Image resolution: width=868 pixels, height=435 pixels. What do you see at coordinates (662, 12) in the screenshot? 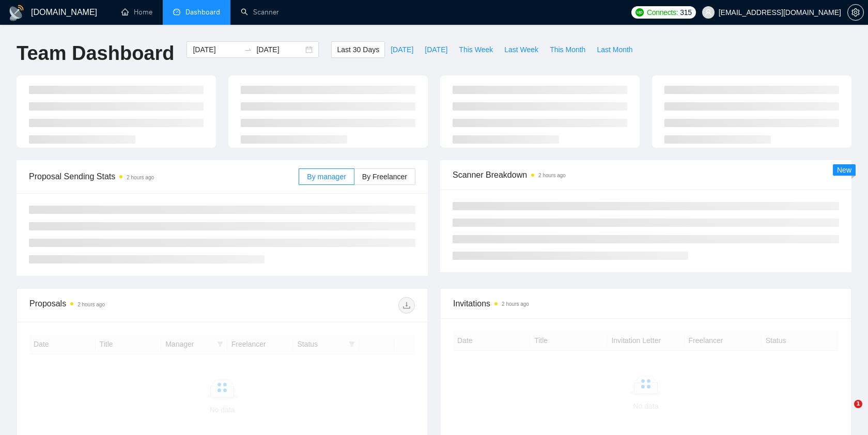
I see `span: Connects:` at bounding box center [662, 12].